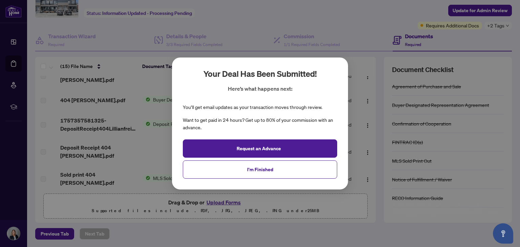 This screenshot has width=520, height=247. I want to click on div: You’ll get email updates as your transaction moves through review., so click(253, 107).